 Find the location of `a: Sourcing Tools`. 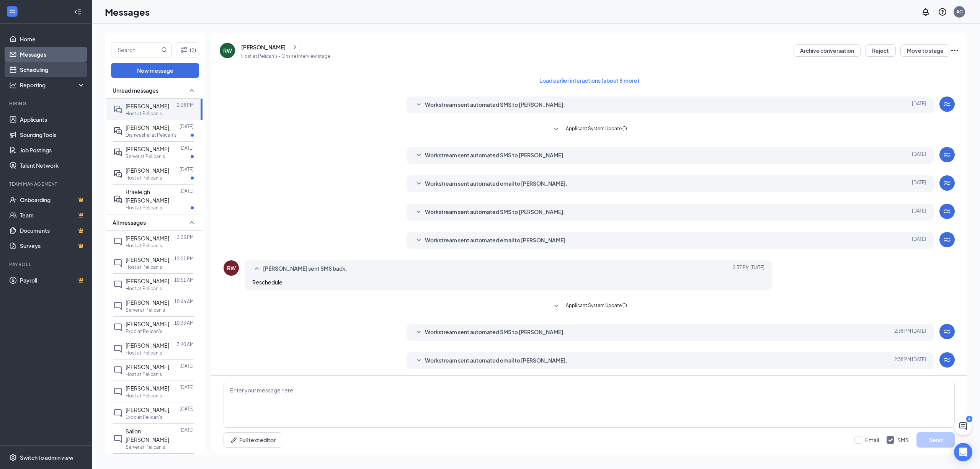

a: Sourcing Tools is located at coordinates (52, 135).